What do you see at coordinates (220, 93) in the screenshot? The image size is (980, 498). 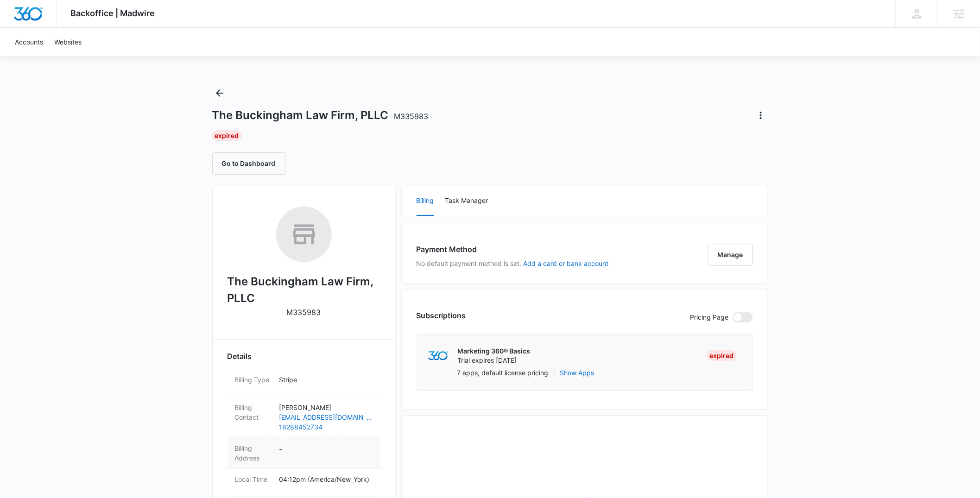 I see `button: Back` at bounding box center [220, 93].